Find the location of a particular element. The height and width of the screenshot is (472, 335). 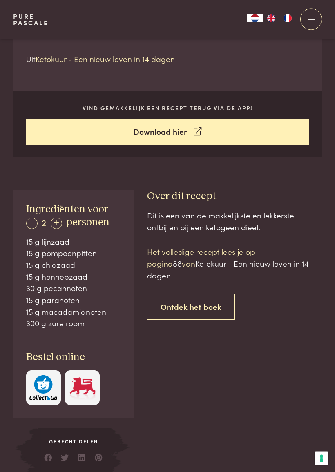

div: 300 g zure room is located at coordinates (73, 323).